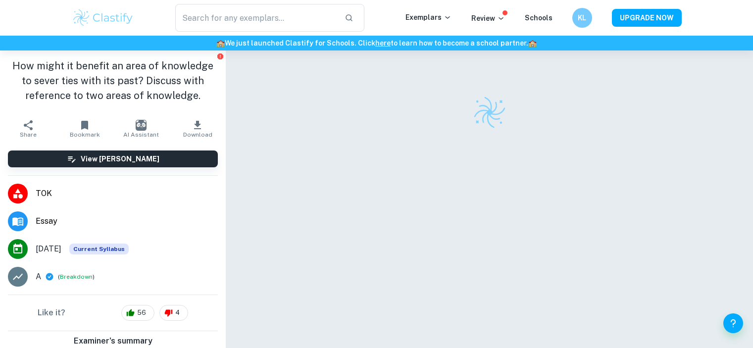 Image resolution: width=753 pixels, height=348 pixels. Describe the element at coordinates (85, 129) in the screenshot. I see `button: Bookmark` at that location.